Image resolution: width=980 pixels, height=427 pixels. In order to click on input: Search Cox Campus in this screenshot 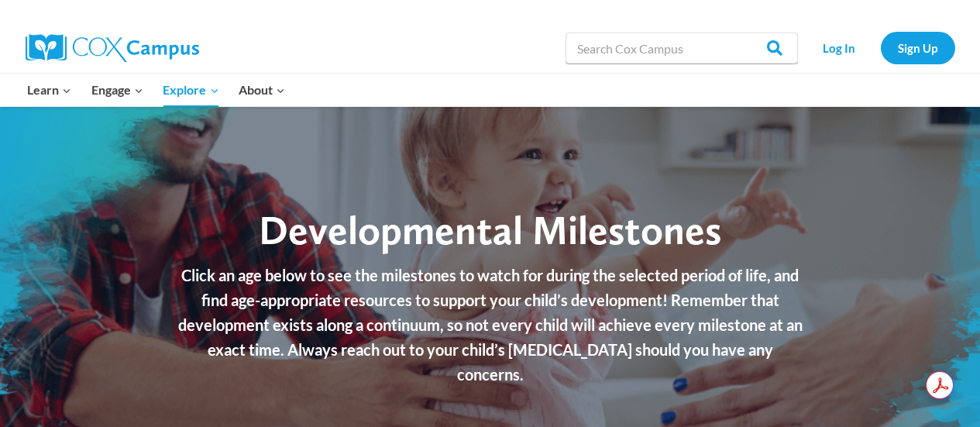, I will do `click(682, 48)`.